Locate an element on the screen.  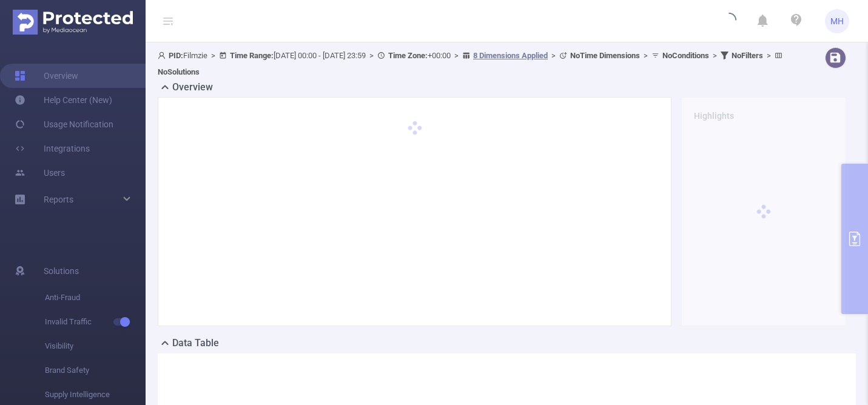
a: Reports is located at coordinates (58, 199).